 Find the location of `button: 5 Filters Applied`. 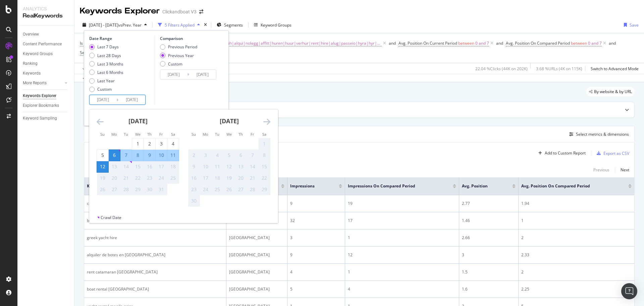

button: 5 Filters Applied is located at coordinates (179, 25).